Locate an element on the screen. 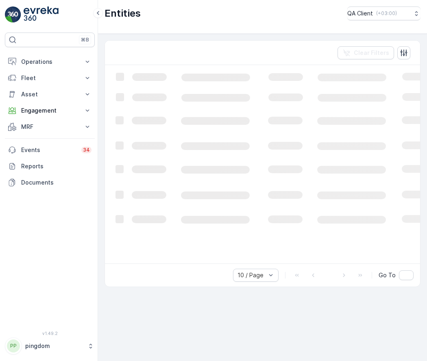 This screenshot has height=361, width=427. p: Entities is located at coordinates (122, 13).